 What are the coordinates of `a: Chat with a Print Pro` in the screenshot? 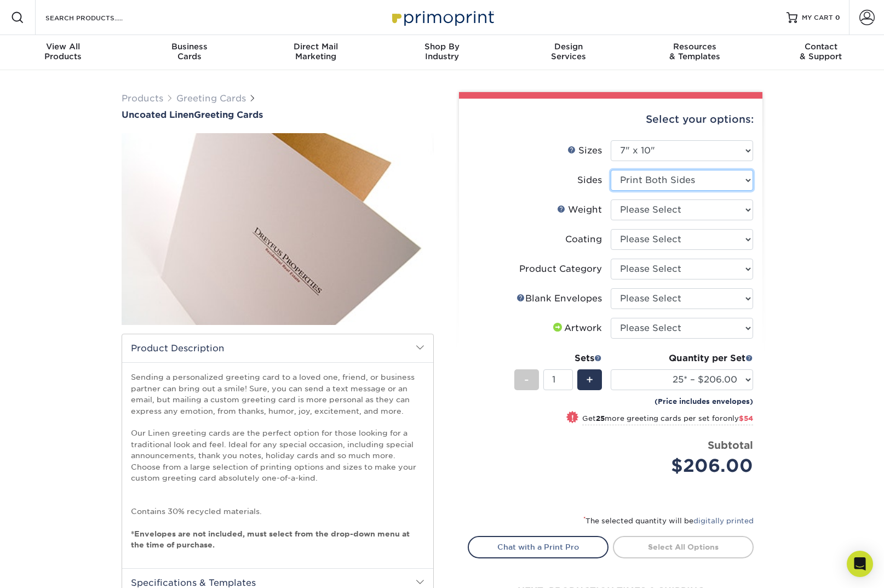 It's located at (538, 546).